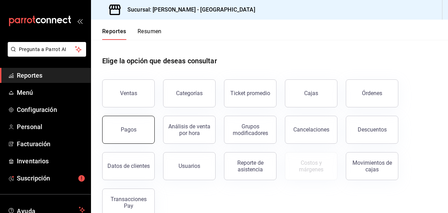 The width and height of the screenshot is (448, 213). What do you see at coordinates (372, 130) in the screenshot?
I see `button: Descuentos` at bounding box center [372, 130].